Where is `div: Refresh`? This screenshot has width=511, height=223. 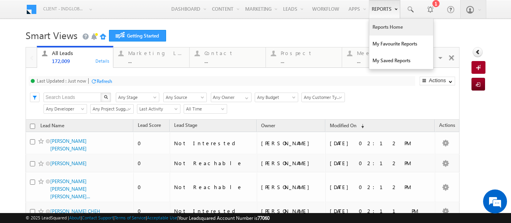
div: Refresh is located at coordinates (104, 81).